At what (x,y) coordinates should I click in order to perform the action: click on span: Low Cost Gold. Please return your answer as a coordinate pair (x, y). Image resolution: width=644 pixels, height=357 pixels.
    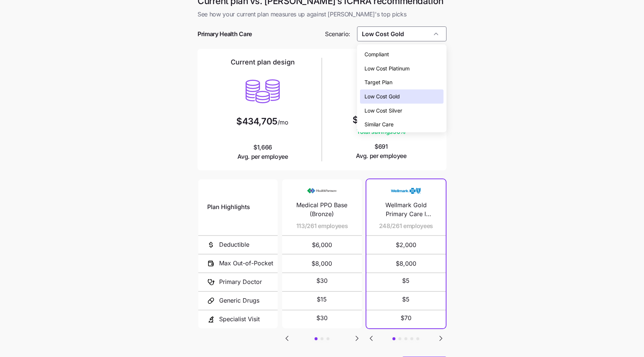
    Looking at the image, I should click on (382, 97).